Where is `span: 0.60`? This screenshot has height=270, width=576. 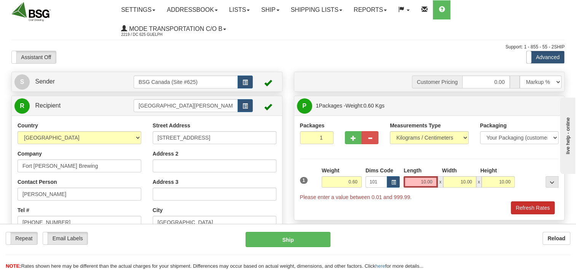
span: 0.60 is located at coordinates (369, 105).